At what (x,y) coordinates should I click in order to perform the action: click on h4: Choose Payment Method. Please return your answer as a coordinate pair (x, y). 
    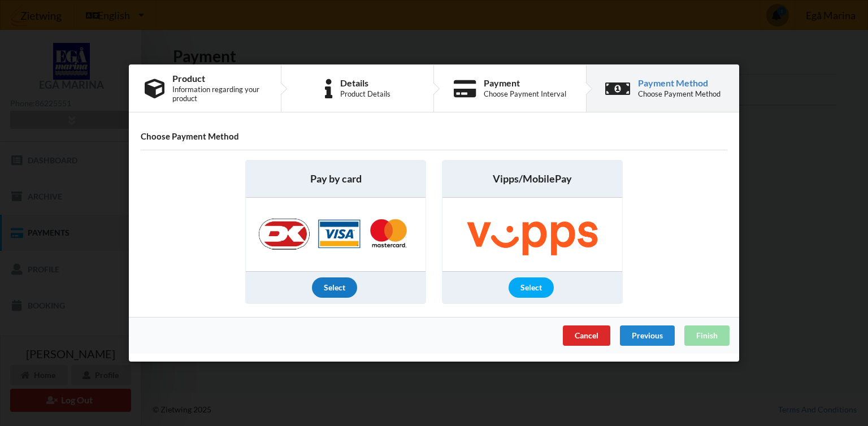
    Looking at the image, I should click on (434, 136).